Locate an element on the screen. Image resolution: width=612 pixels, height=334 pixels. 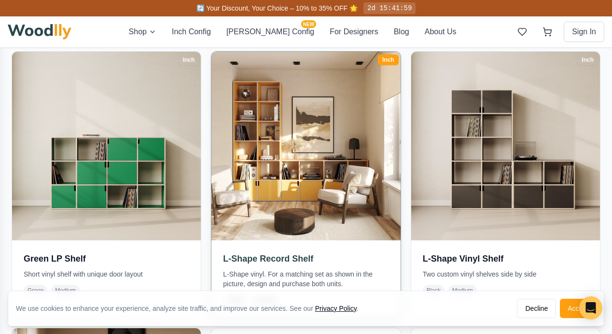
span: 🔄 Your Discount, Your Choice – 10% to 35% OFF 🌟 is located at coordinates (277, 8).